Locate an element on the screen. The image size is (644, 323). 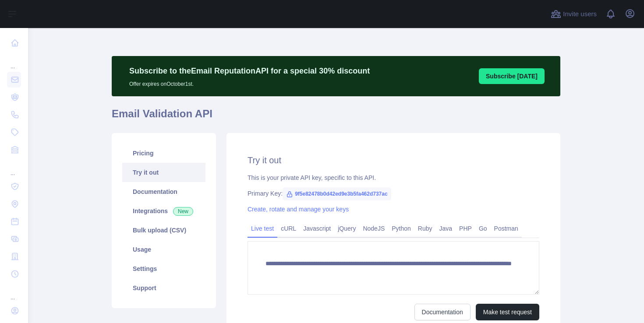
a: Settings is located at coordinates (164, 269).